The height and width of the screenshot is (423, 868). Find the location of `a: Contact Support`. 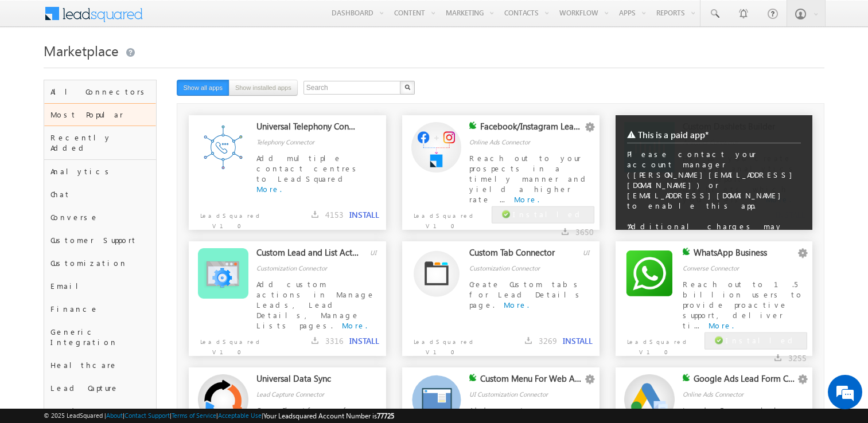

a: Contact Support is located at coordinates (147, 415).